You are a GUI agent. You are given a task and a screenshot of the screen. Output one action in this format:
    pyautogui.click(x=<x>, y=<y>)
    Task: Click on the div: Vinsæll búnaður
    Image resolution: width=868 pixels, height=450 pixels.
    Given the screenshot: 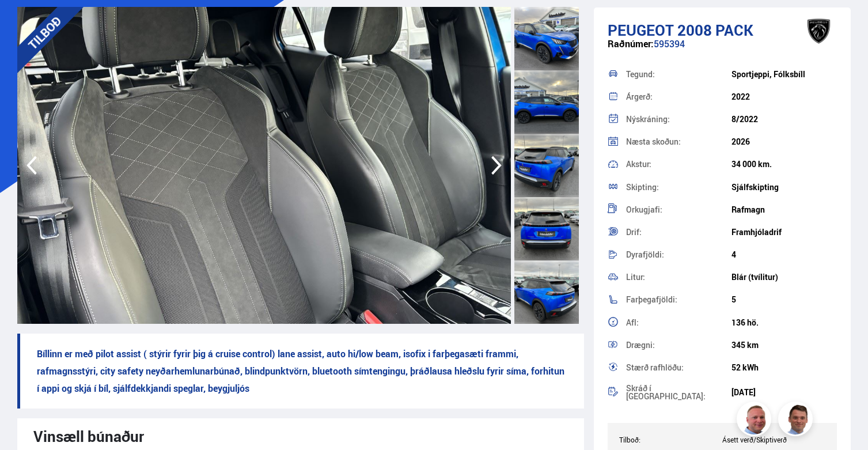 What is the action you would take?
    pyautogui.click(x=301, y=436)
    